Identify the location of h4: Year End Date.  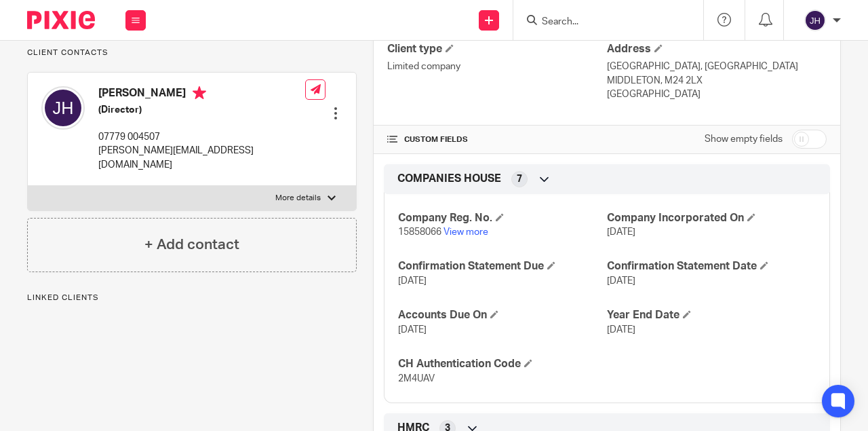
(711, 315).